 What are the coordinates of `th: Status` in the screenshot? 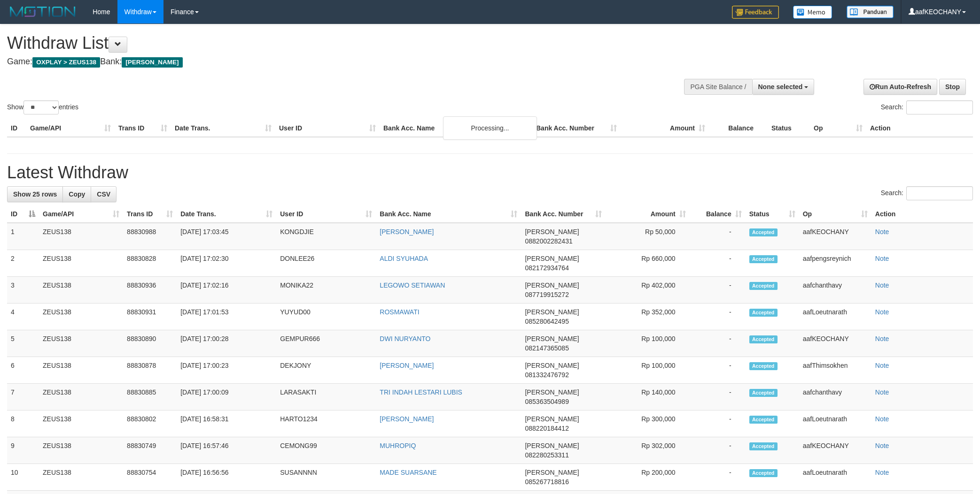 It's located at (789, 128).